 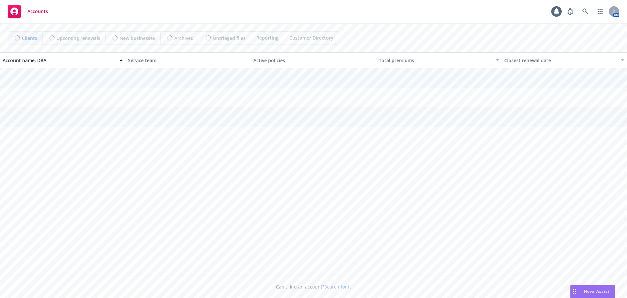 I want to click on a: Switch app, so click(x=601, y=11).